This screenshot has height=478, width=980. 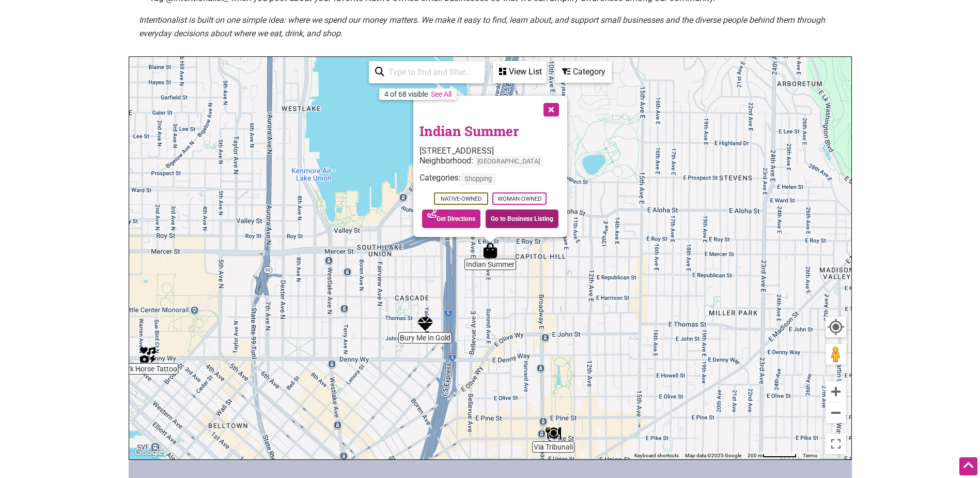 I want to click on div: See a list of the visible businesses, so click(x=520, y=72).